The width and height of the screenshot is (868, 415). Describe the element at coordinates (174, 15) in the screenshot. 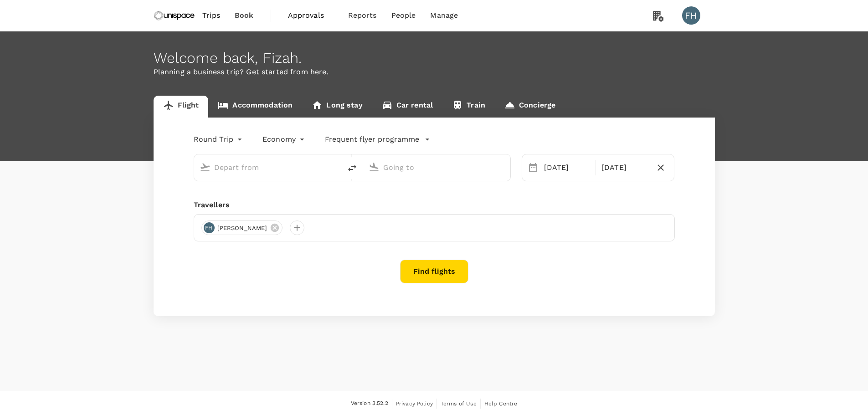

I see `img: Unispace` at that location.